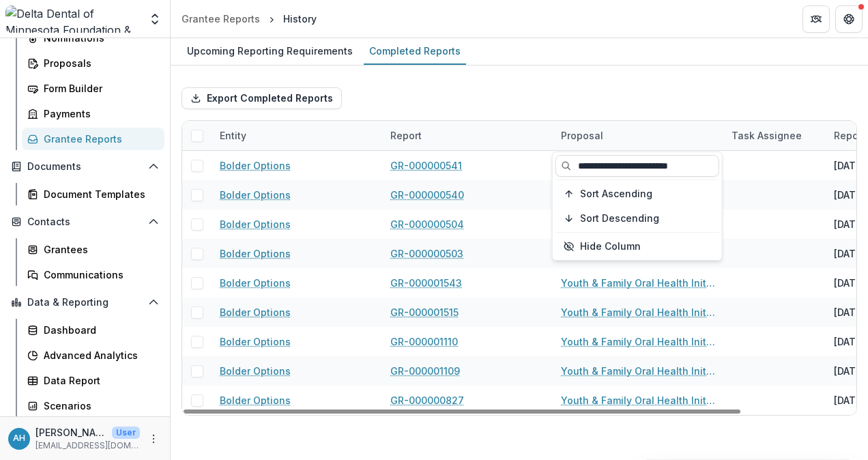  Describe the element at coordinates (98, 88) in the screenshot. I see `div: Form Builder` at that location.